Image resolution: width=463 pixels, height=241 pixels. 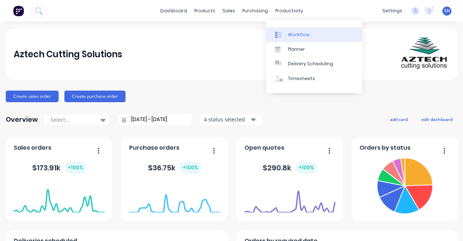 What do you see at coordinates (290, 167) in the screenshot?
I see `div: $ 290.8k` at bounding box center [290, 167].